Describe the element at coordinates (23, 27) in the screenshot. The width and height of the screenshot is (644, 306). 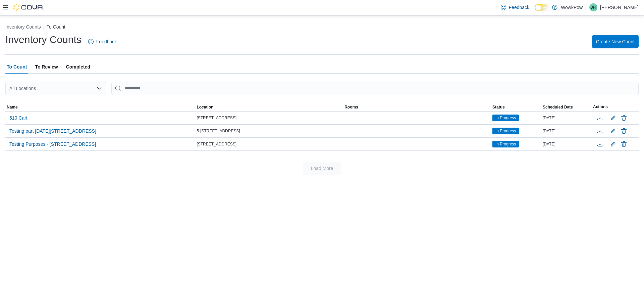
I see `button: Inventory Counts` at that location.